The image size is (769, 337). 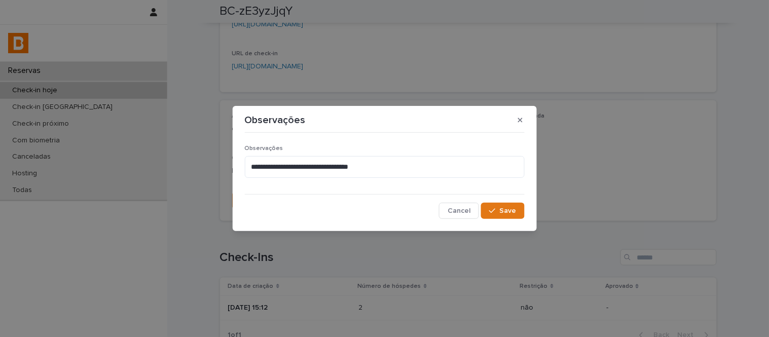 I want to click on p: Observações, so click(x=275, y=120).